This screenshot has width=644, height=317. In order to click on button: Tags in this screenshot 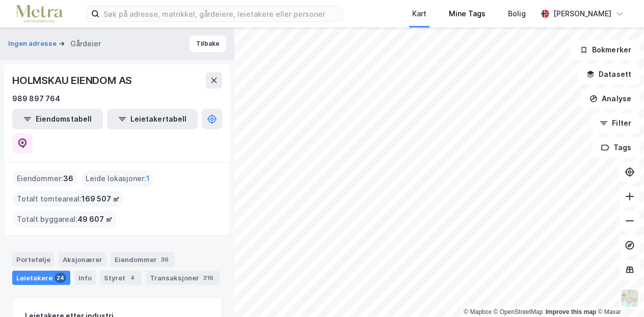, I will do `click(616, 147)`.